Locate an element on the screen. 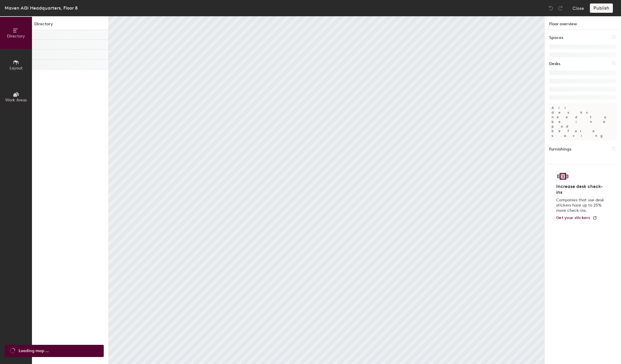  img: Sticker logo is located at coordinates (563, 176).